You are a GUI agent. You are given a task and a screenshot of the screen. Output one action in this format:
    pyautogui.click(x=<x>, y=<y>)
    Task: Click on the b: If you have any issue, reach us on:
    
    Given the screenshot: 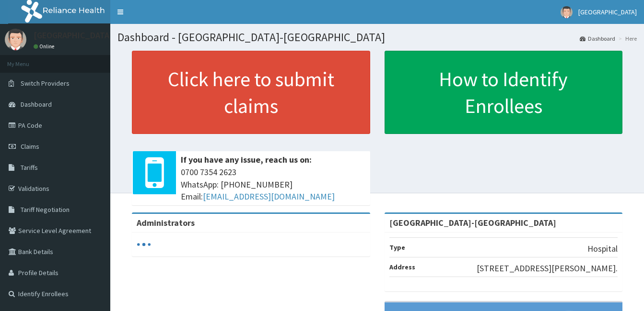 What is the action you would take?
    pyautogui.click(x=246, y=160)
    